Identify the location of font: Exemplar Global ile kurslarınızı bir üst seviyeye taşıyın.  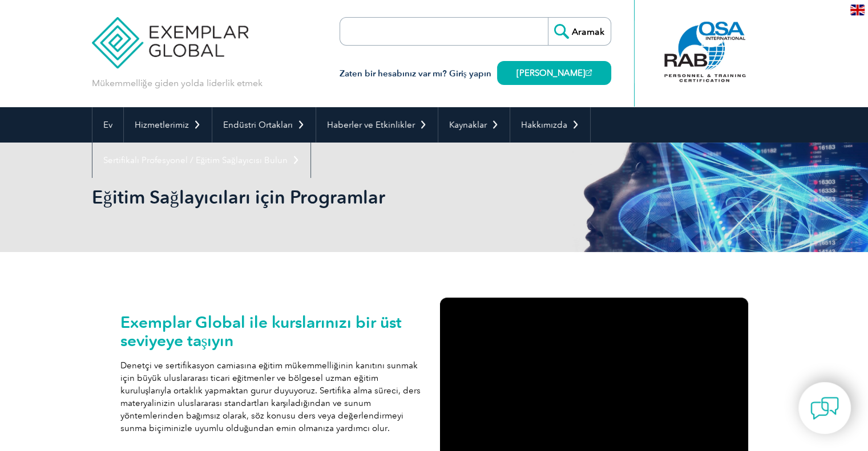
(261, 332).